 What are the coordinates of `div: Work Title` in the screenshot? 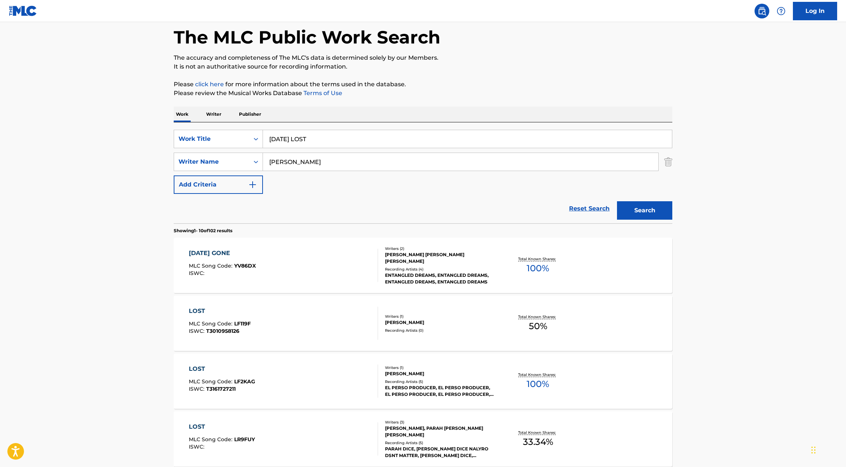 It's located at (212, 139).